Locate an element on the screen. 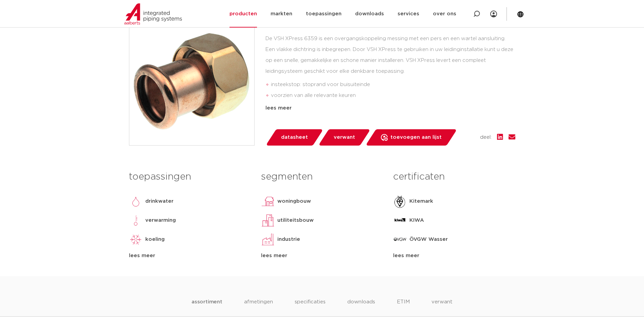  h3: certificaten is located at coordinates (454, 177).